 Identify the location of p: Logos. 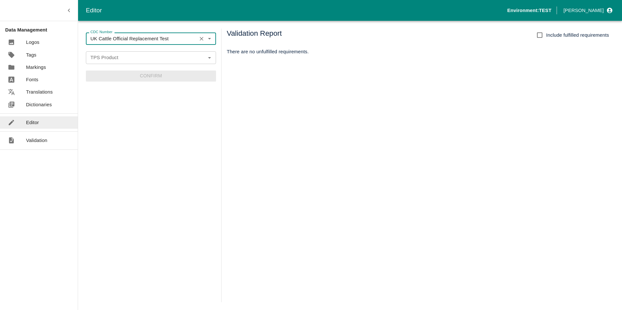
(33, 42).